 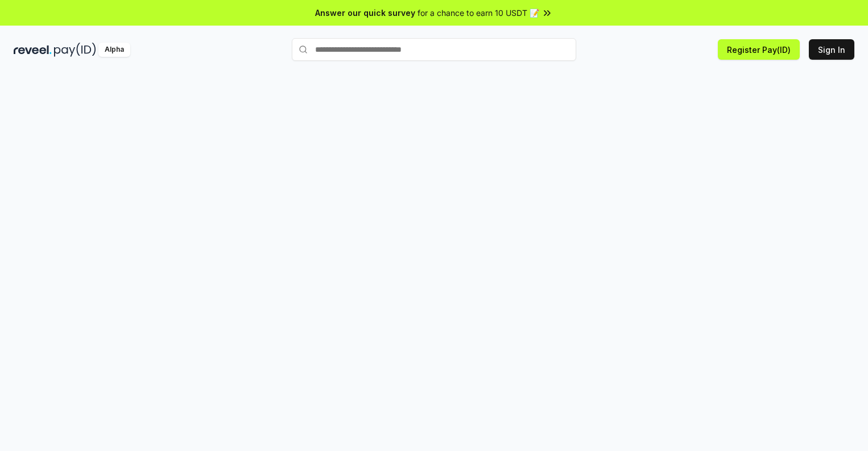 What do you see at coordinates (479, 12) in the screenshot?
I see `span: for a chance to earn 10 USDT 📝` at bounding box center [479, 12].